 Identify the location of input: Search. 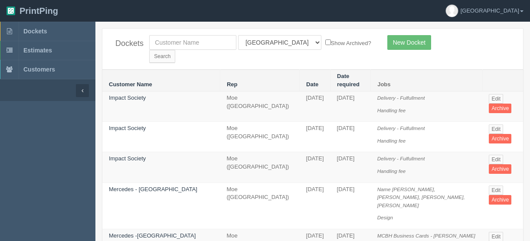
(162, 56).